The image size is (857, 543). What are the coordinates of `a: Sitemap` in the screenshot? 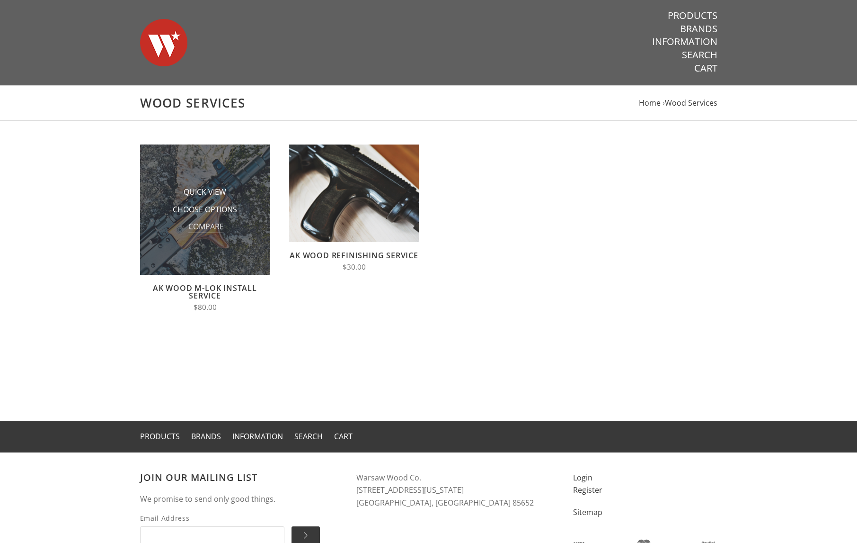 It's located at (588, 512).